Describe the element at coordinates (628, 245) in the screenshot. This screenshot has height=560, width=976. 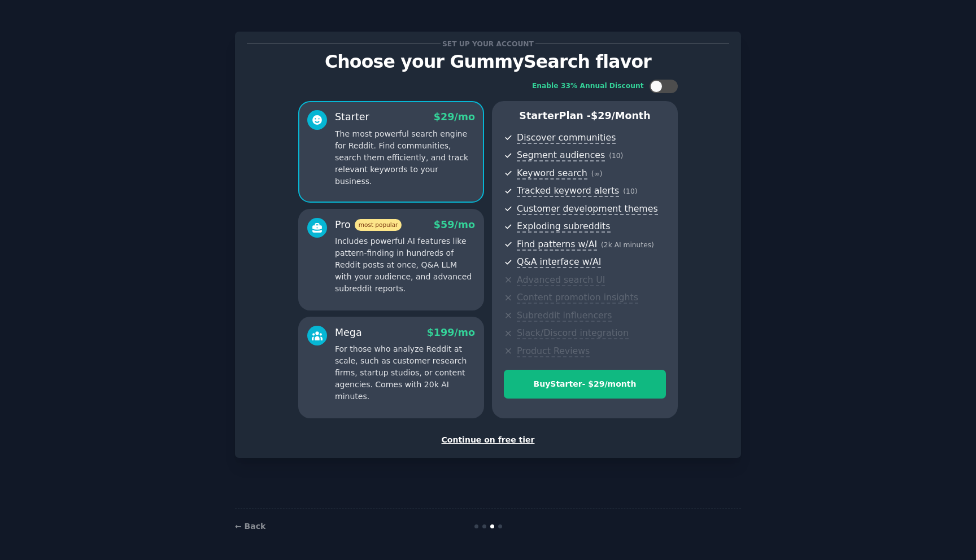
I see `span: ( 2k AI minutes )` at that location.